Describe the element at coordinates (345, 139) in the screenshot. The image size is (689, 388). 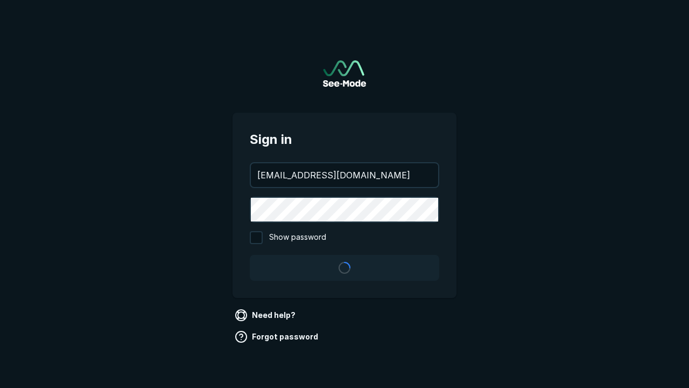
I see `span: Sign in` at that location.